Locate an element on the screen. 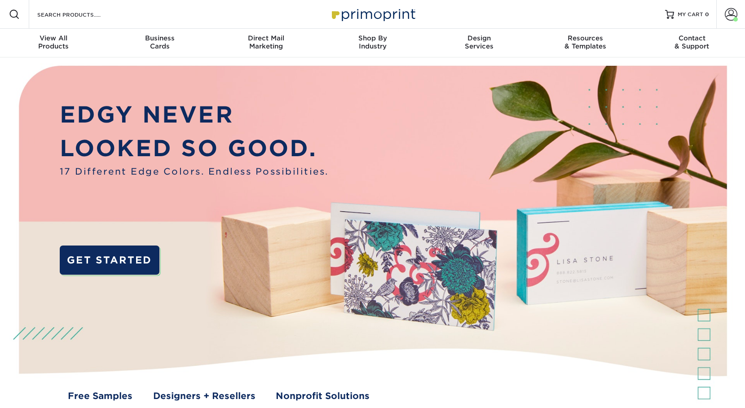 The image size is (745, 408). a: Shop ByIndustry is located at coordinates (372, 43).